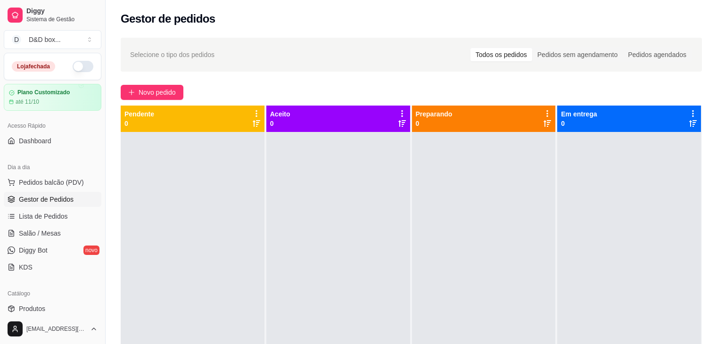  I want to click on button: Select a team, so click(52, 40).